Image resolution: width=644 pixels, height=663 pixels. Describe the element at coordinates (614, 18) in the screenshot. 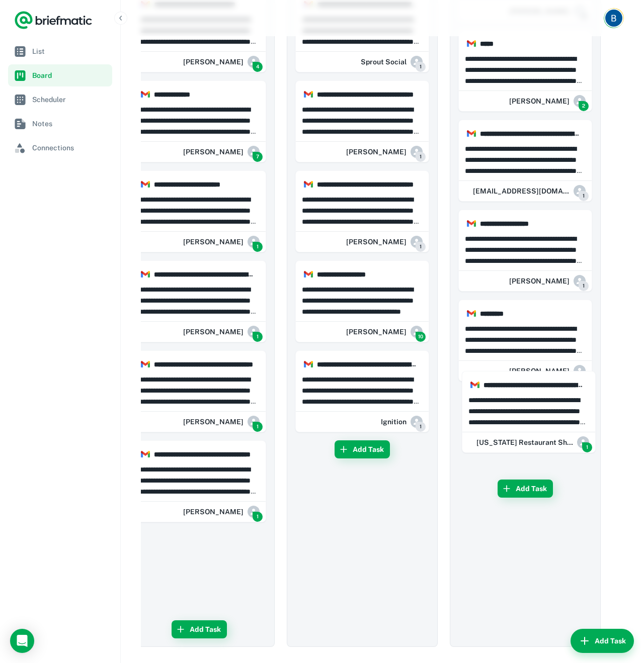

I see `button: Account button` at that location.